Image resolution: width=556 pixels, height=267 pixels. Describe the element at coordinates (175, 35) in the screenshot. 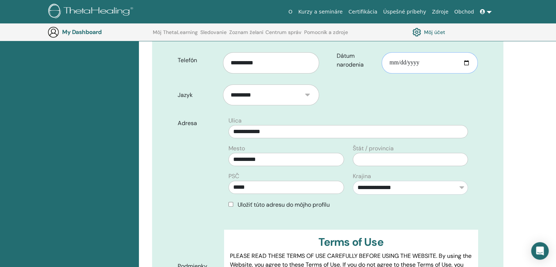

I see `a: Môj ThetaLearning` at that location.